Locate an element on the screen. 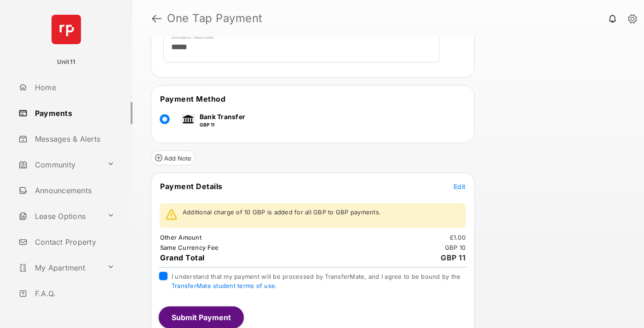 The image size is (644, 328). button: Edit is located at coordinates (460, 187).